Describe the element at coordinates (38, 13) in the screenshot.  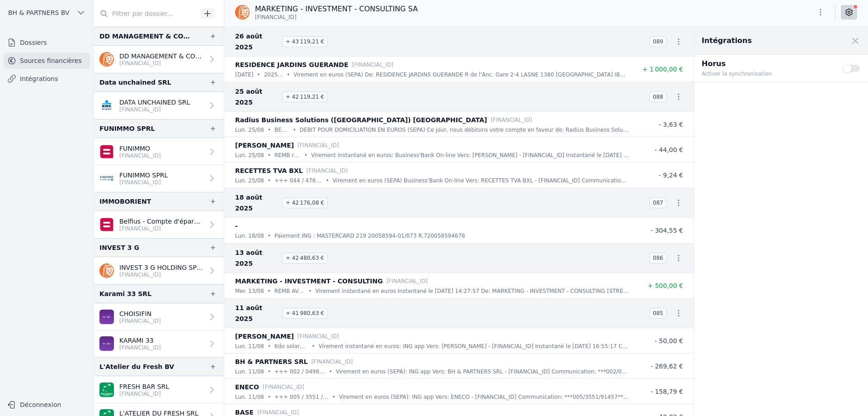
I see `span: BH & PARTNERS BV` at that location.